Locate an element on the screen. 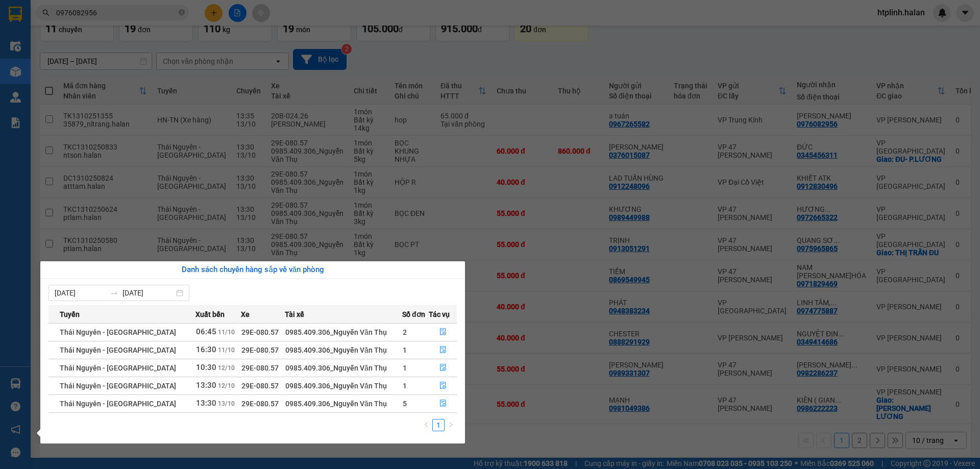 This screenshot has width=980, height=469. div: Danh sách chuyến hàng sắp về văn phòng is located at coordinates (253, 270).